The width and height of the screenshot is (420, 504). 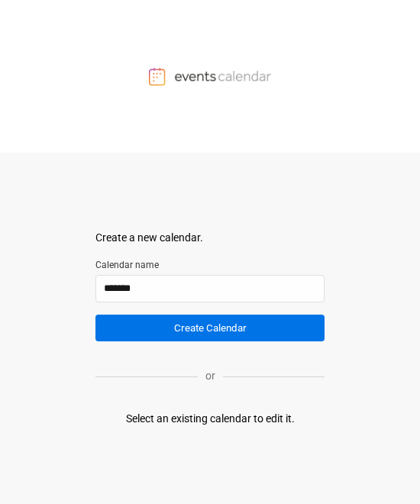 What do you see at coordinates (210, 265) in the screenshot?
I see `label: Calendar name` at bounding box center [210, 265].